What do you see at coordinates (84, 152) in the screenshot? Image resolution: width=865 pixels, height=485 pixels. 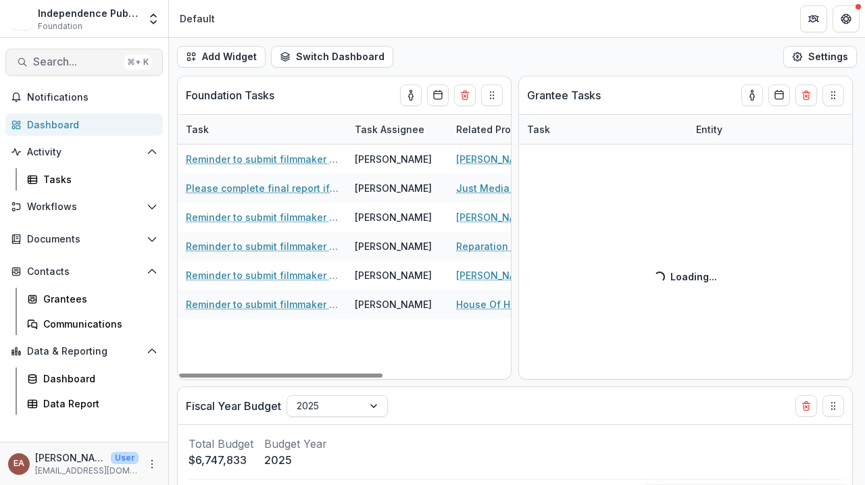 I see `button: Open Activity` at bounding box center [84, 152].